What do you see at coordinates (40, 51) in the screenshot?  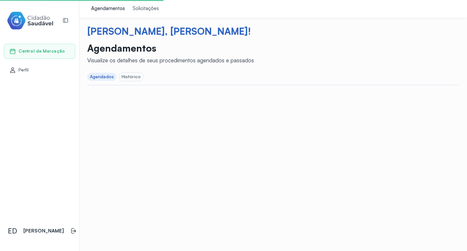 I see `a: Central de Marcação` at bounding box center [40, 51].